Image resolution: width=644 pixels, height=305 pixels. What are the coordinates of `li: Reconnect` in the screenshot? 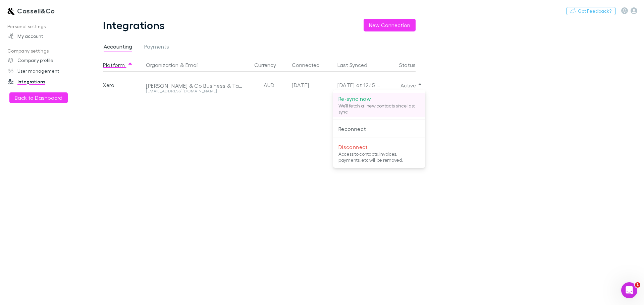 It's located at (379, 129).